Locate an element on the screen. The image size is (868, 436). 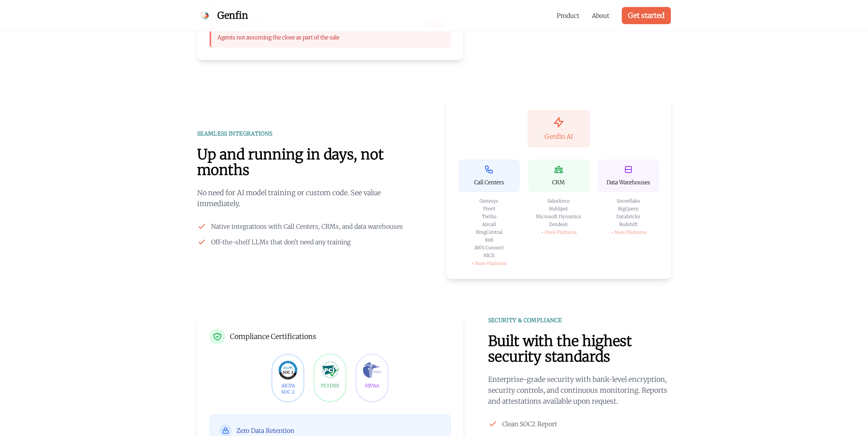
div: 8x8 is located at coordinates (489, 240).